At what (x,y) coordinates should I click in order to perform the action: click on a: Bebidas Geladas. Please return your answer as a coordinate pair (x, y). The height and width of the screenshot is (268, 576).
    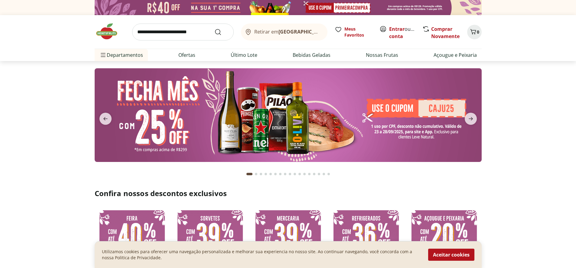
    Looking at the image, I should click on (311, 55).